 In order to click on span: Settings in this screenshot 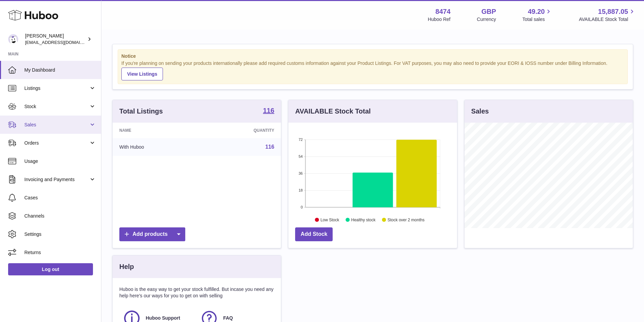, I will do `click(60, 234)`.